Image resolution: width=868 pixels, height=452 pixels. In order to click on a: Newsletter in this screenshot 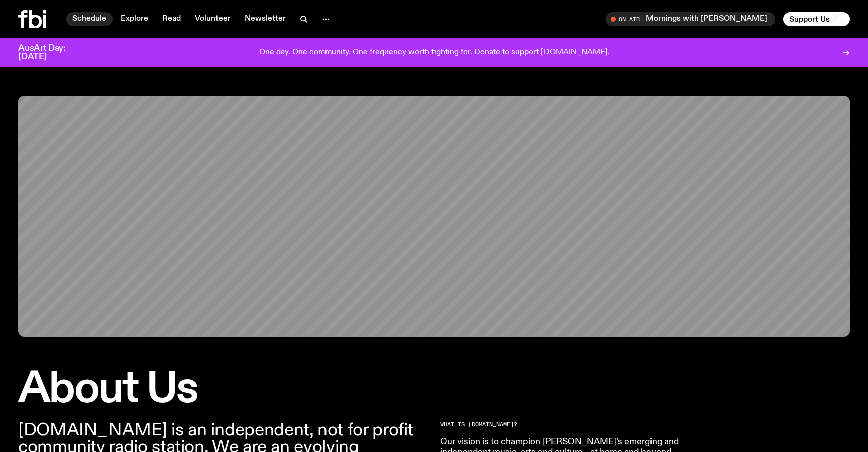, I will do `click(265, 19)`.